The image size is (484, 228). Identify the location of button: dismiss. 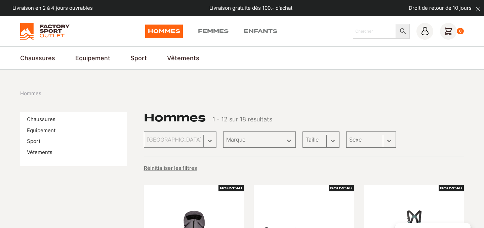
(478, 9).